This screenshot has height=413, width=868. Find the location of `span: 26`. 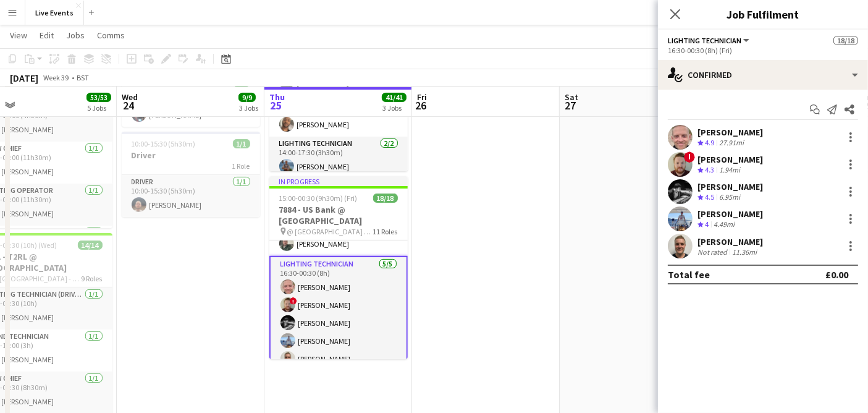

span: 26 is located at coordinates (421, 105).